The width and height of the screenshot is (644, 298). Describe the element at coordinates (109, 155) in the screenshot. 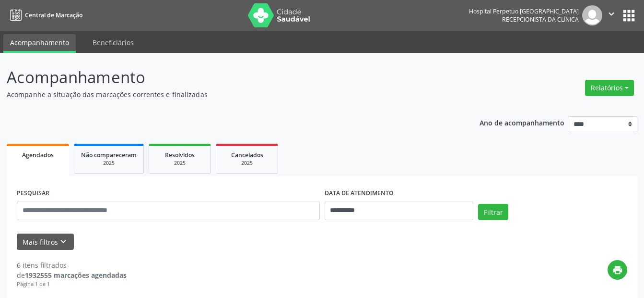

I see `span: Não compareceram` at that location.